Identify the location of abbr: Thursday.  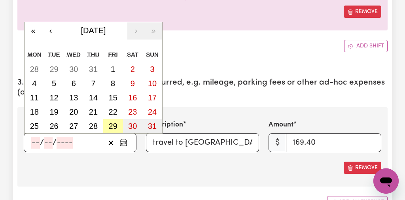
(93, 54).